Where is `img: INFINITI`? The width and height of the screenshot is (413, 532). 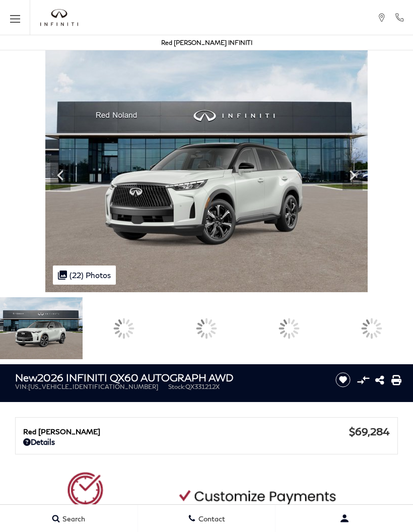 img: INFINITI is located at coordinates (59, 18).